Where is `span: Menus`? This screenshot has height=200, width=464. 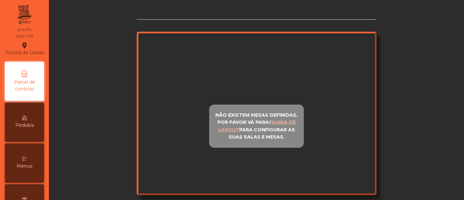
span: Menus is located at coordinates (24, 166).